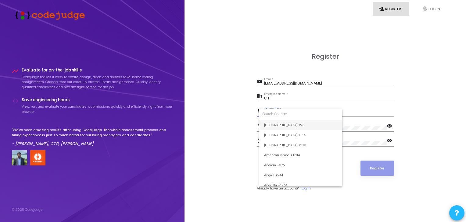 This screenshot has height=222, width=466. Describe the element at coordinates (300, 155) in the screenshot. I see `span: AmericanSamoa +1684` at that location.